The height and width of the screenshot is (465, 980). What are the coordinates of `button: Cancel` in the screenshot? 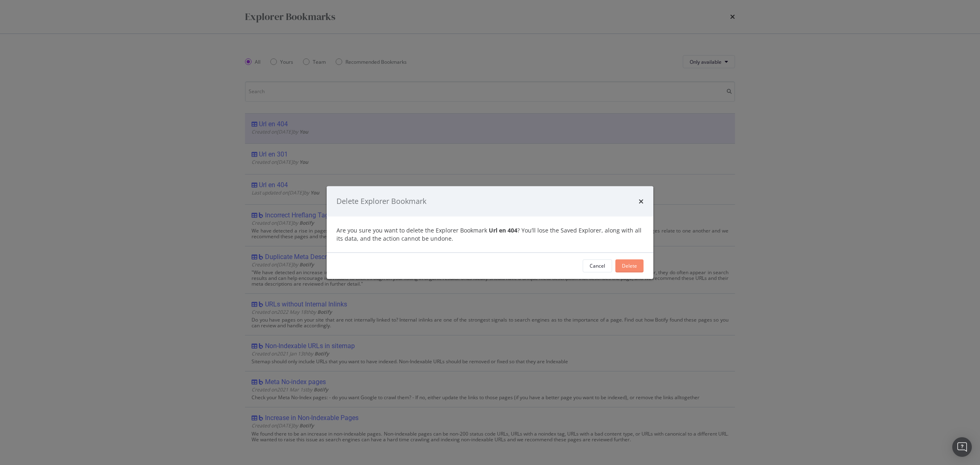 It's located at (597, 266).